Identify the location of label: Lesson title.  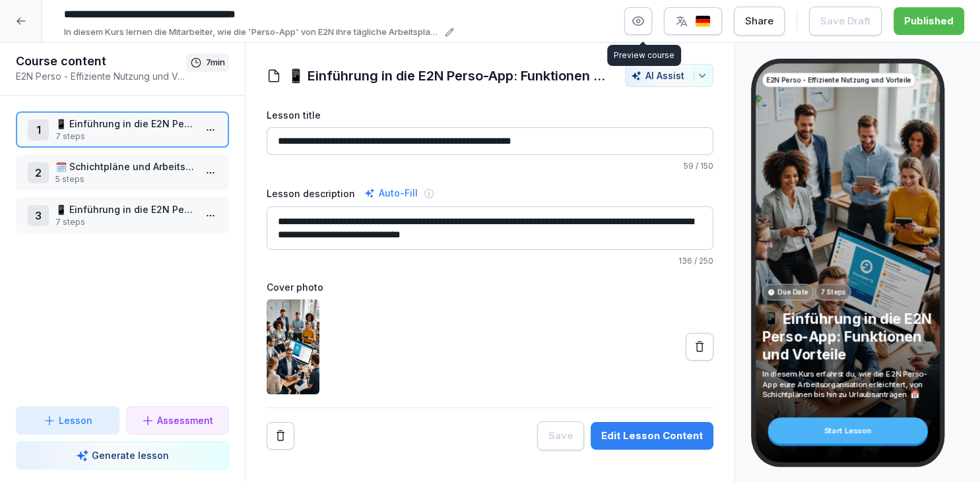
(490, 115).